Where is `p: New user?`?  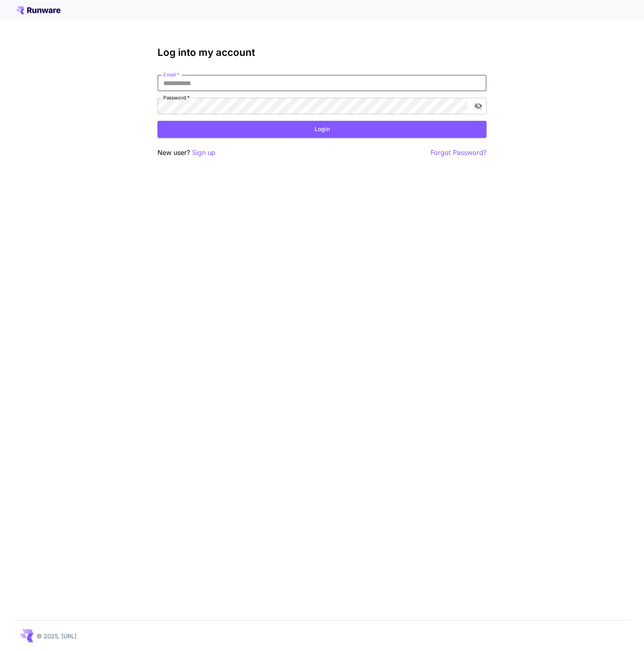 p: New user? is located at coordinates (186, 153).